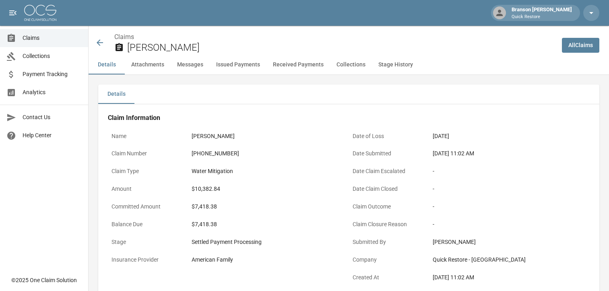  I want to click on a: AllClaims, so click(580, 45).